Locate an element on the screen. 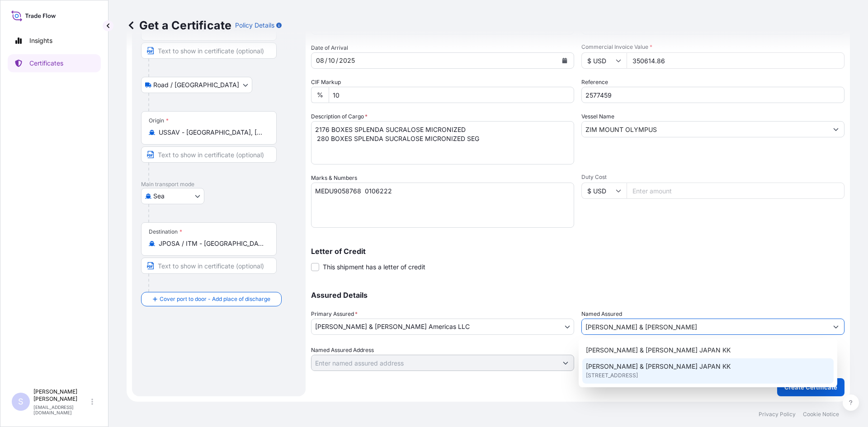  label: Description of Cargo is located at coordinates (339, 117).